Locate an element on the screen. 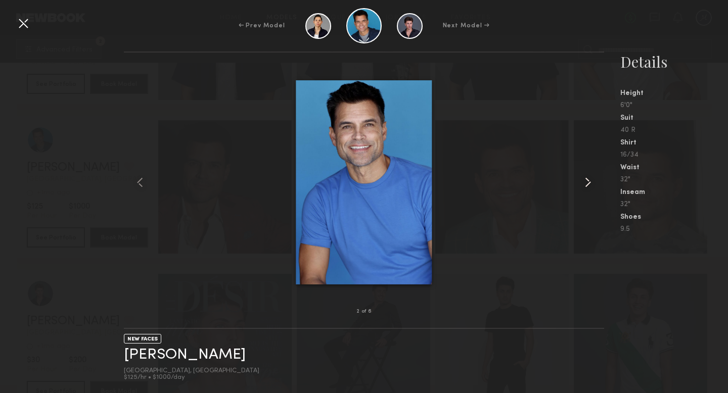 The height and width of the screenshot is (393, 728). div: Shirt is located at coordinates (674, 143).